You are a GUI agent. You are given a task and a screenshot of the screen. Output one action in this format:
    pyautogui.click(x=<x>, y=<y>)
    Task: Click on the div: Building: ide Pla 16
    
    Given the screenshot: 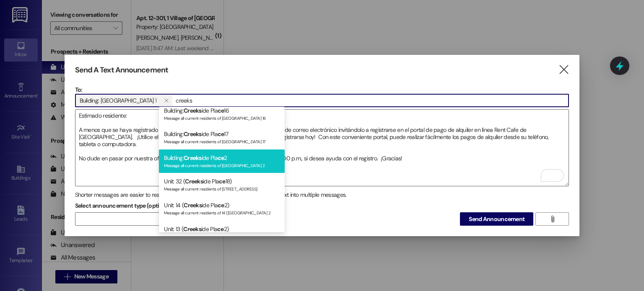 What is the action you would take?
    pyautogui.click(x=221, y=114)
    